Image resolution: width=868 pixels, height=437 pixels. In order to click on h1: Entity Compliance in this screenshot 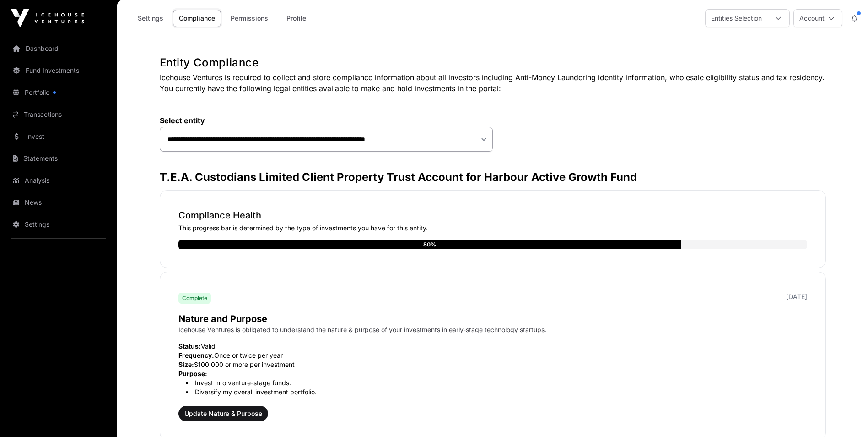, I will do `click(493, 62)`.